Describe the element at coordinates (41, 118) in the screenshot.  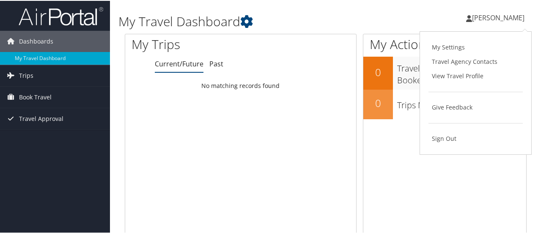
I see `span: Travel Approval` at that location.